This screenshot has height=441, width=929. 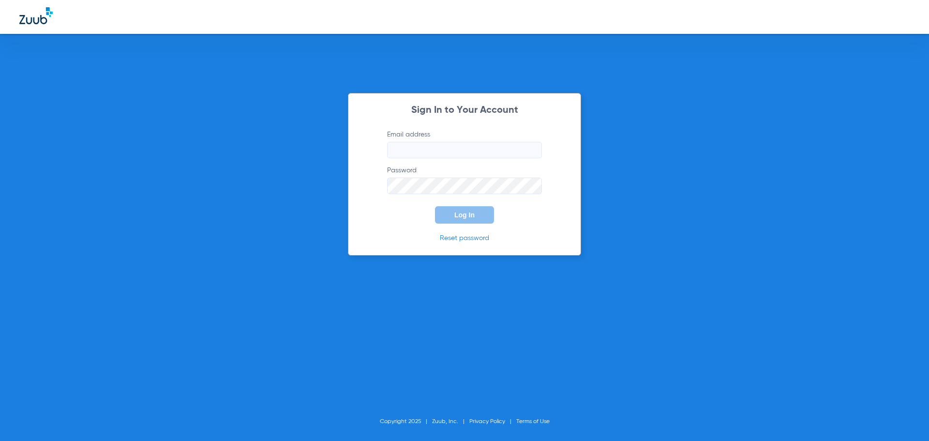 What do you see at coordinates (464, 238) in the screenshot?
I see `a: Reset password` at bounding box center [464, 238].